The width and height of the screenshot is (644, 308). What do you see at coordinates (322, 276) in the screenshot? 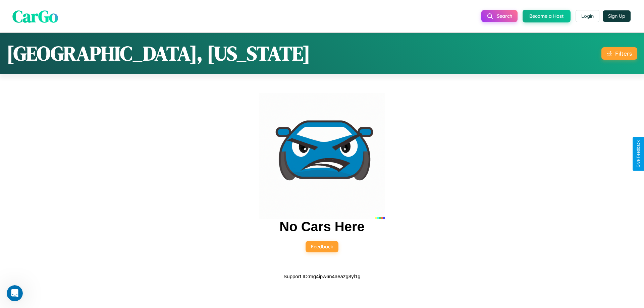
I see `p: Support ID: mg4ipw6n4aeazg8yl1g` at bounding box center [322, 276].